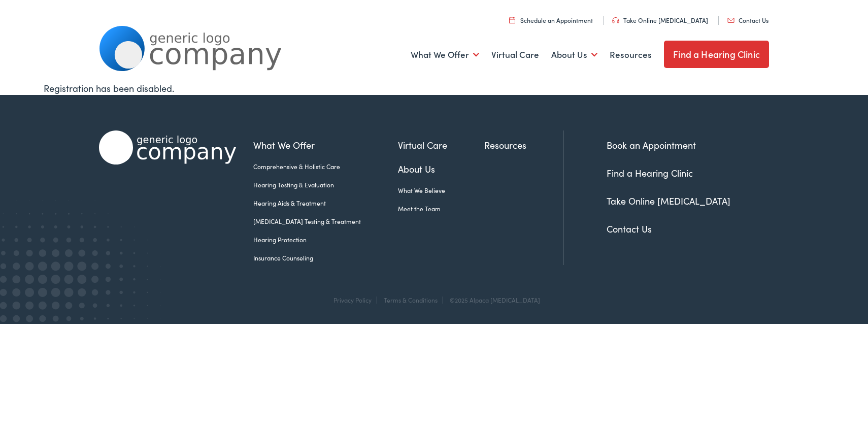 The height and width of the screenshot is (427, 868). I want to click on a: What We Believe, so click(441, 191).